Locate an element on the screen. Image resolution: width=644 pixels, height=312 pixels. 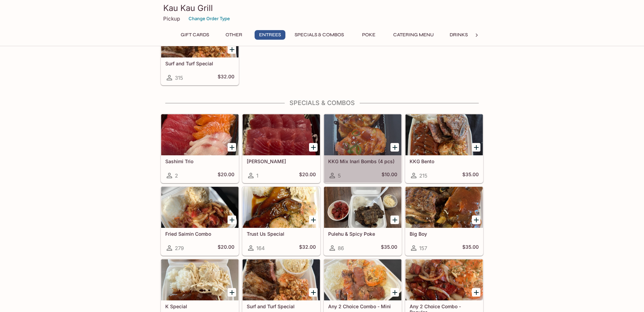
button: Add Sashimi Trio is located at coordinates (231, 147).